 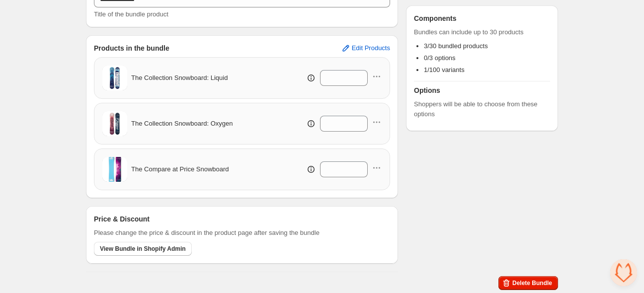 What do you see at coordinates (143, 248) in the screenshot?
I see `button: View Bundle in Shopify Admin` at bounding box center [143, 248].